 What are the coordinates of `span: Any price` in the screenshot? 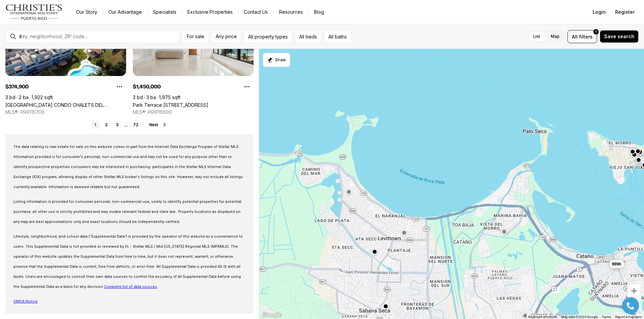 It's located at (226, 36).